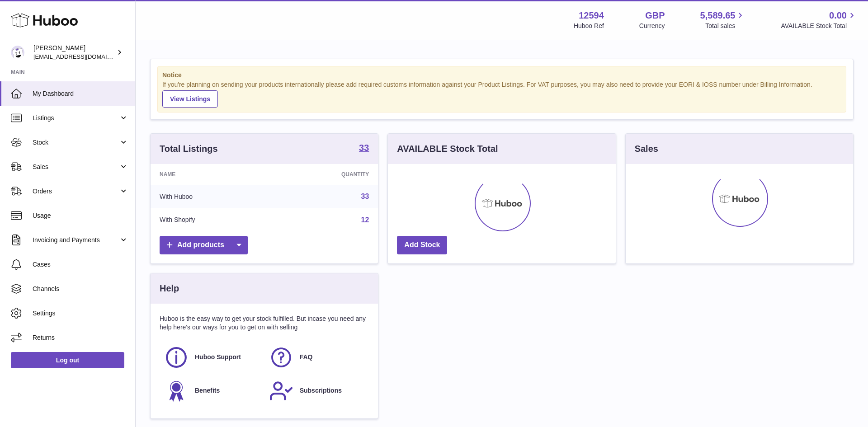  I want to click on span: Subscriptions, so click(321, 391).